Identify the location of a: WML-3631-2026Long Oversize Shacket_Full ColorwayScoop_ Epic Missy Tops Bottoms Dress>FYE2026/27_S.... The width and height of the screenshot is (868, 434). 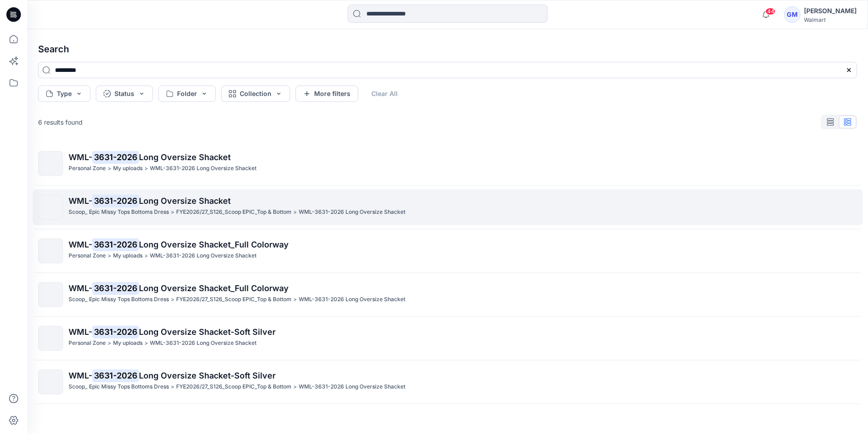
(448, 294).